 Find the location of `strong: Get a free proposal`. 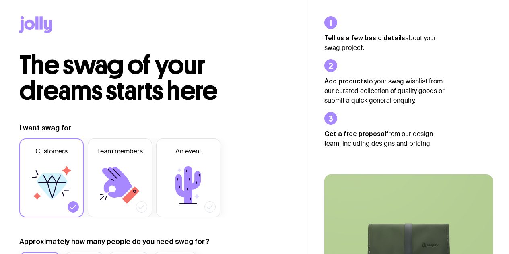

strong: Get a free proposal is located at coordinates (355, 134).